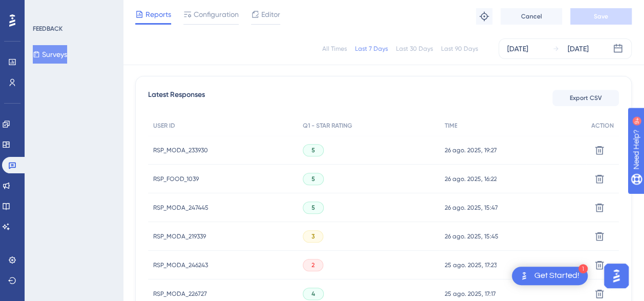  What do you see at coordinates (470, 179) in the screenshot?
I see `span: 26 ago. 2025, 16:22` at bounding box center [470, 179].